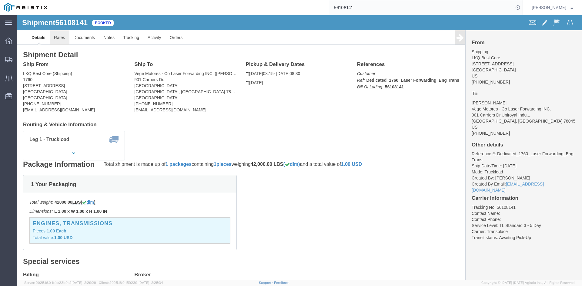  I want to click on img: logo, so click(26, 8).